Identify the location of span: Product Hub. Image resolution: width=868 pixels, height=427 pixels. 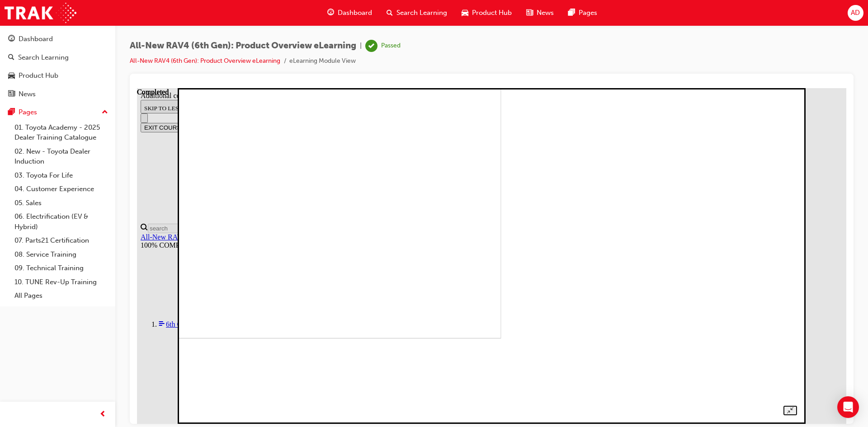
(492, 12).